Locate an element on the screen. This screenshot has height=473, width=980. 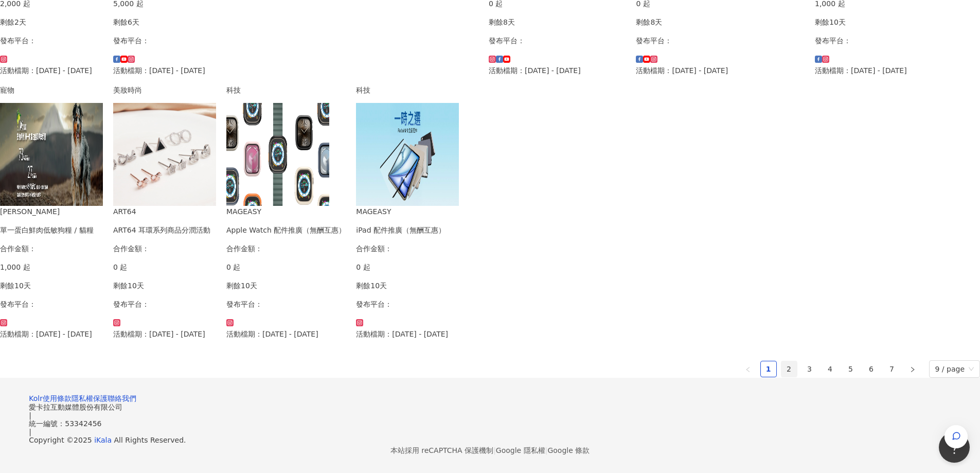
span: left is located at coordinates (748, 370).